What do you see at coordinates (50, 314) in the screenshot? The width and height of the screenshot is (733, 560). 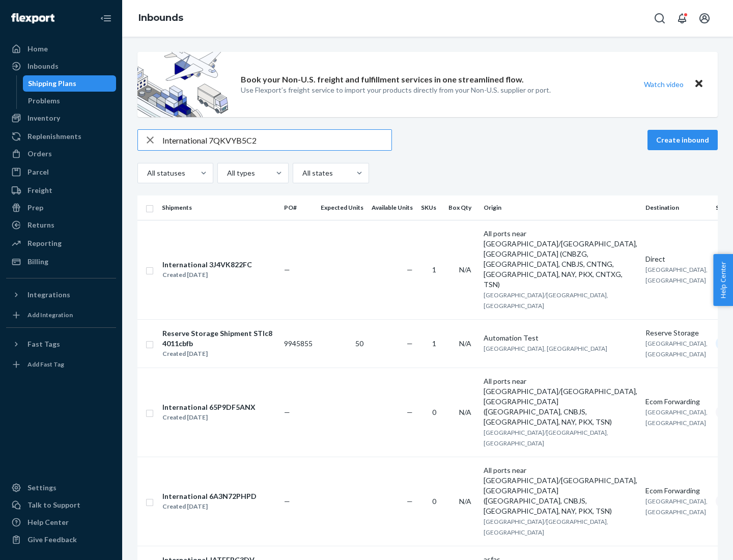 I see `div: Add Integration` at bounding box center [50, 314].